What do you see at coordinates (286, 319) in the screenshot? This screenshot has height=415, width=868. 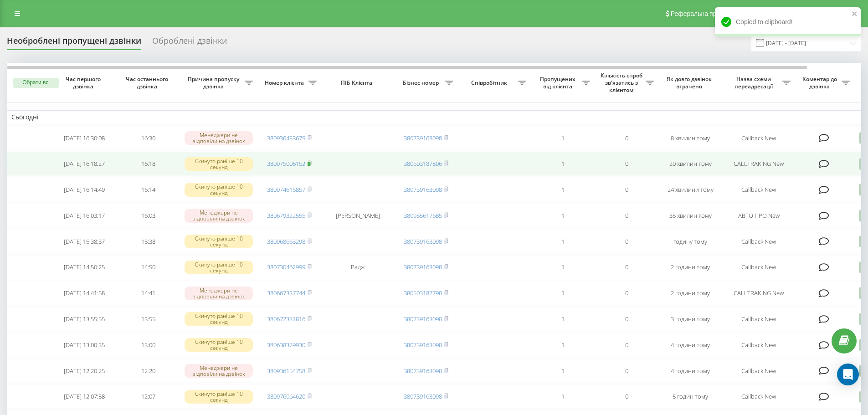 I see `a: 380672331816` at bounding box center [286, 319].